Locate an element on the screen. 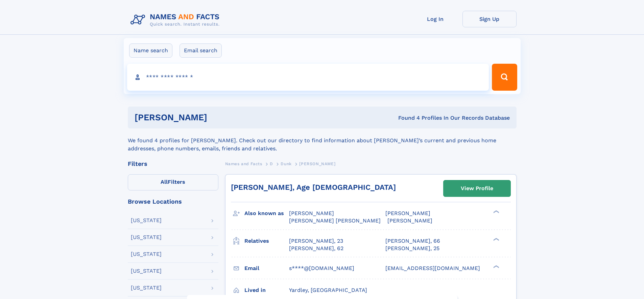 This screenshot has width=644, height=299. a: Log In is located at coordinates (435, 19).